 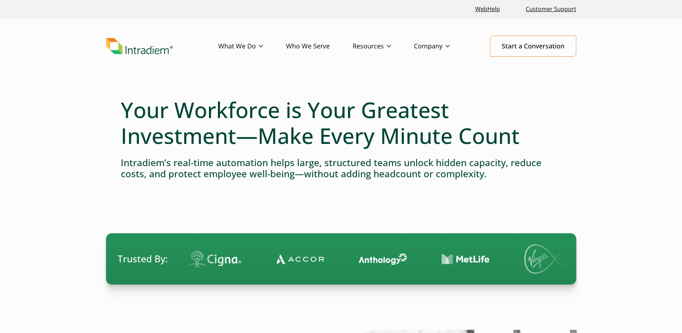 What do you see at coordinates (319, 46) in the screenshot?
I see `a: Who We Serve` at bounding box center [319, 46].